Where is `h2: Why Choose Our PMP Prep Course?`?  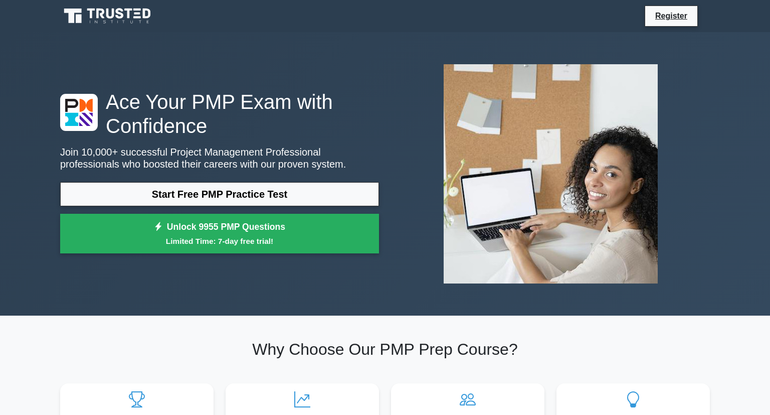
h2: Why Choose Our PMP Prep Course? is located at coordinates (385, 349).